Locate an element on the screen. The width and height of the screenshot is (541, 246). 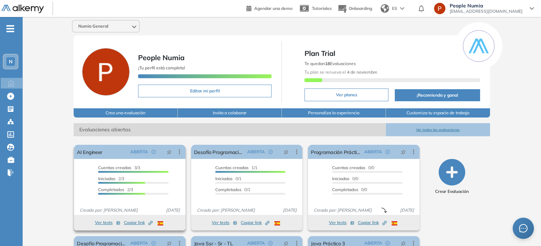
a: Desafío Programación Sistema de Pagos - Python is located at coordinates (219, 152).